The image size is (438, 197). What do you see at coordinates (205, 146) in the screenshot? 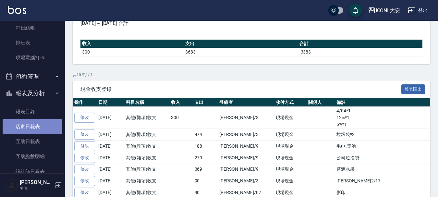
I see `td: 188` at bounding box center [205, 146].